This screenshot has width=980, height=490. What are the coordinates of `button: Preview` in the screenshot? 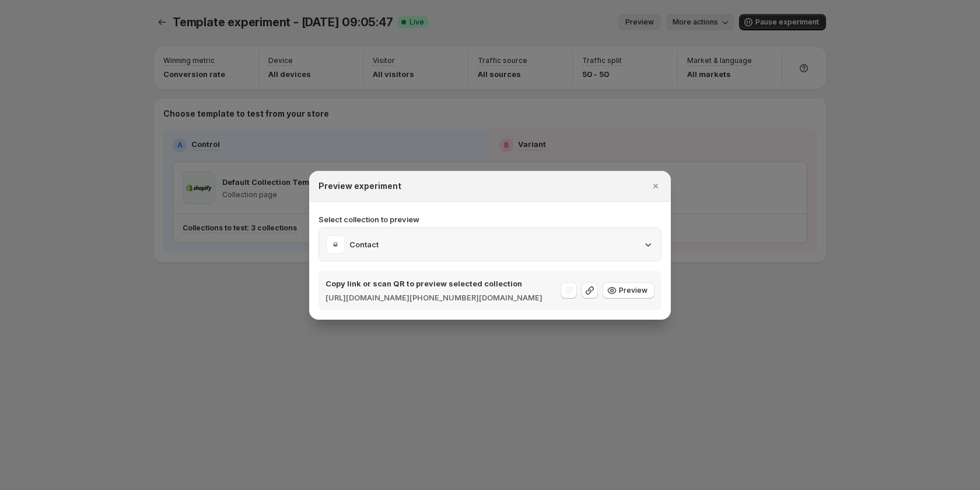 It's located at (628, 291).